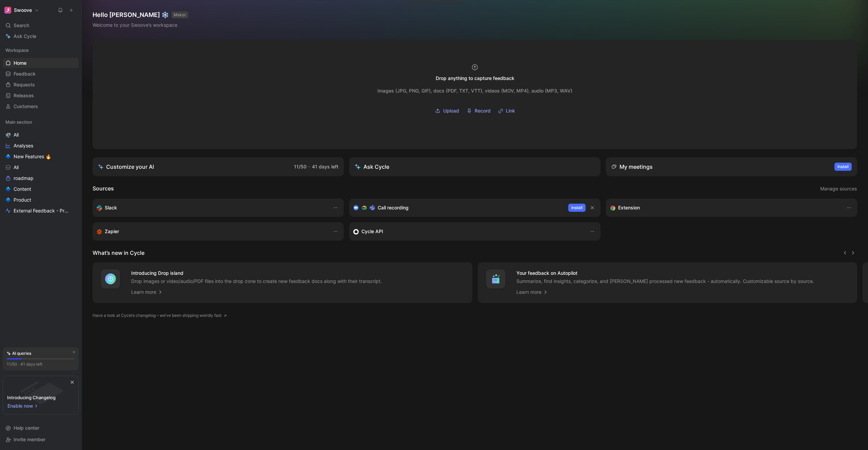 The image size is (868, 450). Describe the element at coordinates (24, 96) in the screenshot. I see `span: Releases` at that location.